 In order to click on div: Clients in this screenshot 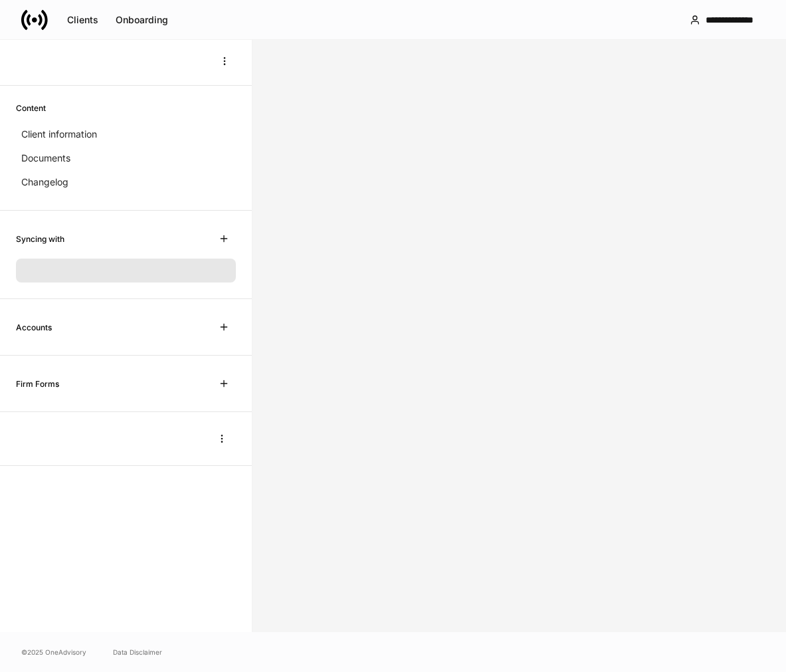, I will do `click(82, 20)`.